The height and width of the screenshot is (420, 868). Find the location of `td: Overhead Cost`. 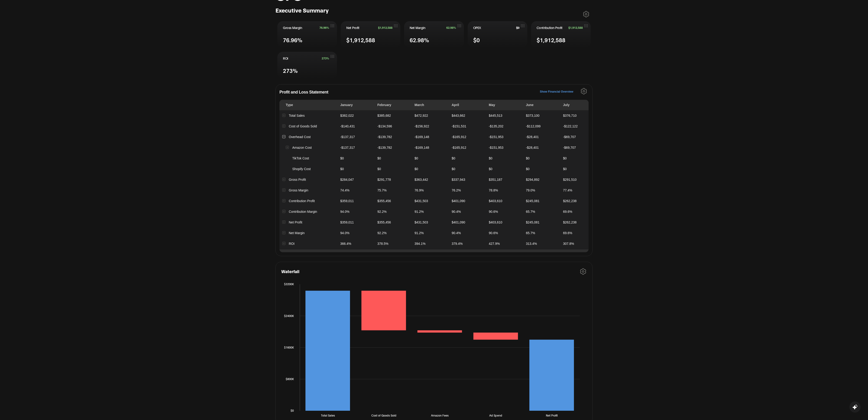

td: Overhead Cost is located at coordinates (308, 137).